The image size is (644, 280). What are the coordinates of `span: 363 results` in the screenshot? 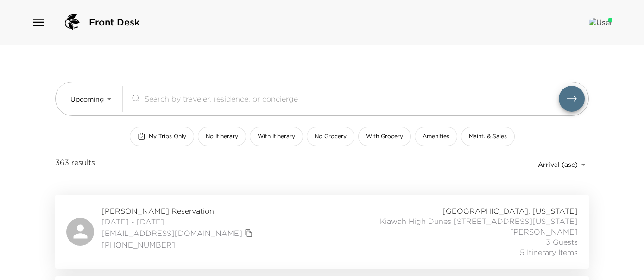 It's located at (75, 164).